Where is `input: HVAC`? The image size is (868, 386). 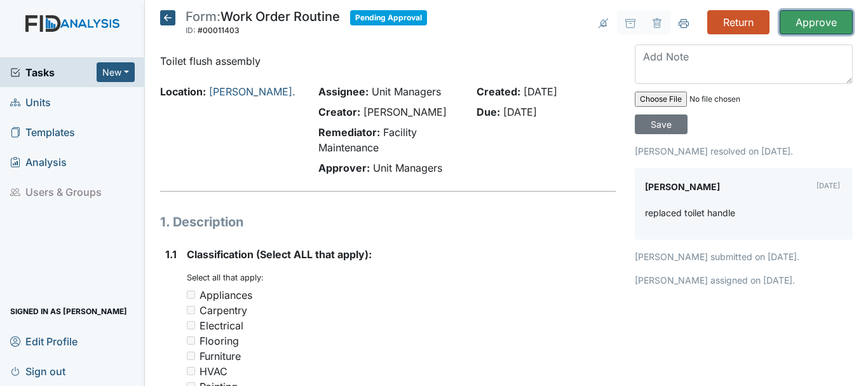
input: HVAC is located at coordinates (190, 371).